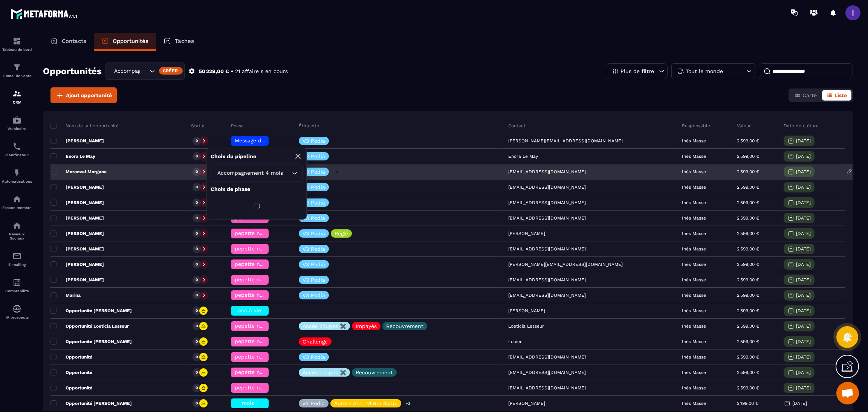  What do you see at coordinates (130, 41) in the screenshot?
I see `p: Opportunités` at bounding box center [130, 41].